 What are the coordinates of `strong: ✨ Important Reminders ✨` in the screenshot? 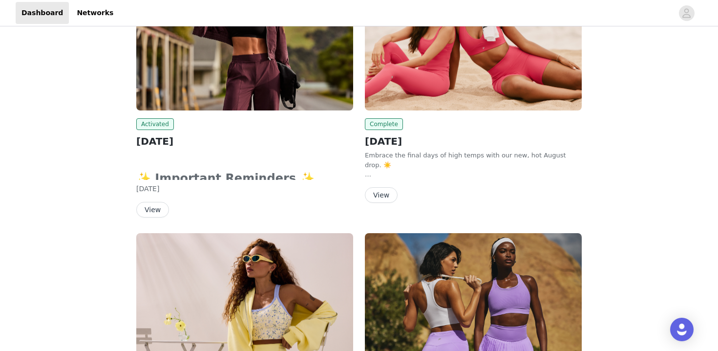 It's located at (229, 178).